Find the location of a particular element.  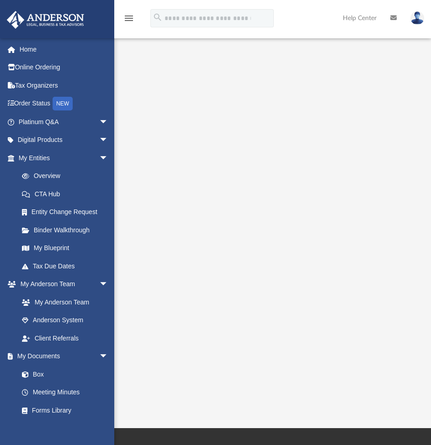

a: Anderson System is located at coordinates (65, 321).